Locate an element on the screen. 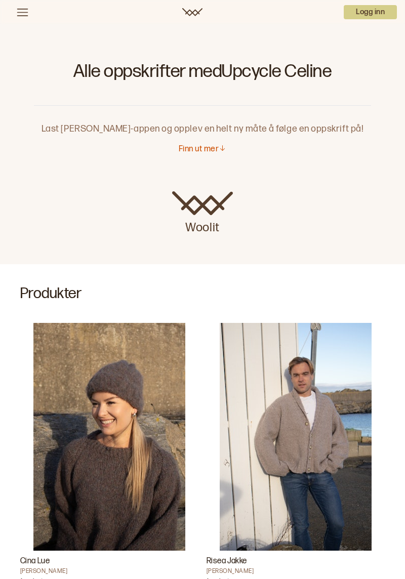 This screenshot has height=579, width=405. button: Finn ut mer is located at coordinates (202, 149).